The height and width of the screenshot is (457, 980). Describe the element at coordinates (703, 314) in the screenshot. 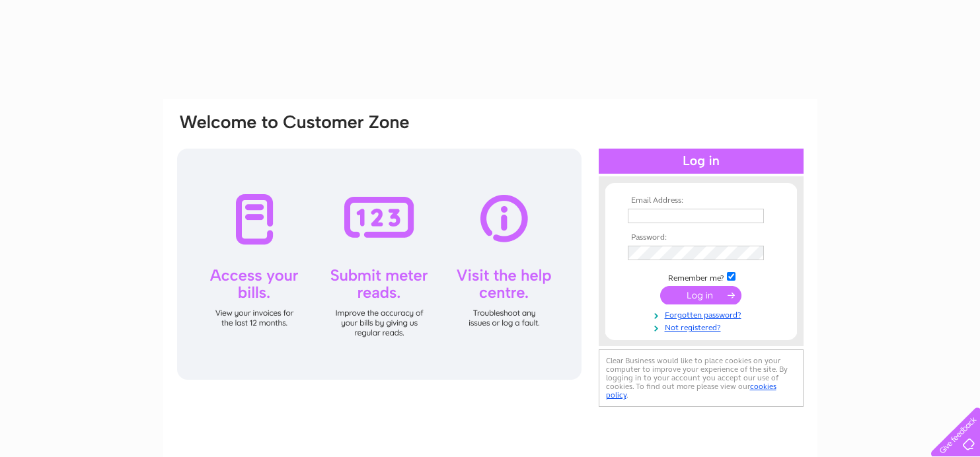

I see `a: Forgotten password?` at that location.